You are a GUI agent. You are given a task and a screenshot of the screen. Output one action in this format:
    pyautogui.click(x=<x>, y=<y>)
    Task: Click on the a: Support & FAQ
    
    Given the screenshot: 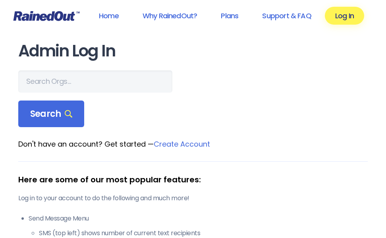 What is the action you would take?
    pyautogui.click(x=286, y=15)
    